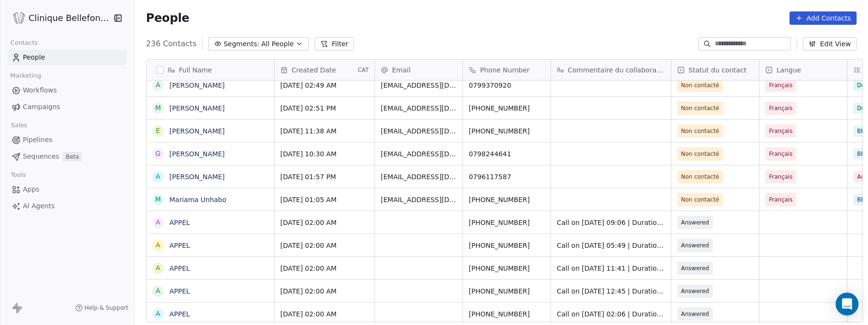 This screenshot has height=325, width=868. What do you see at coordinates (58, 18) in the screenshot?
I see `button: Clinique Bellefontaine` at bounding box center [58, 18].